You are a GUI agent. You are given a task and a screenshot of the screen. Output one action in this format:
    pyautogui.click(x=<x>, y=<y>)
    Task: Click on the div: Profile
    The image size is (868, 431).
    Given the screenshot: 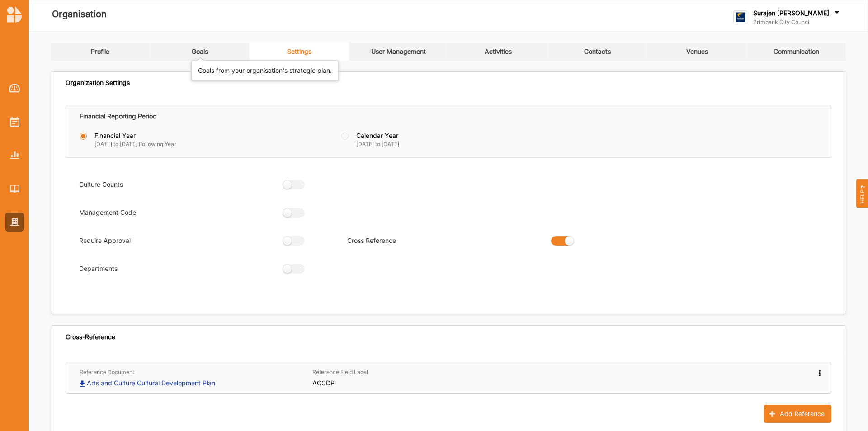 What is the action you would take?
    pyautogui.click(x=100, y=52)
    